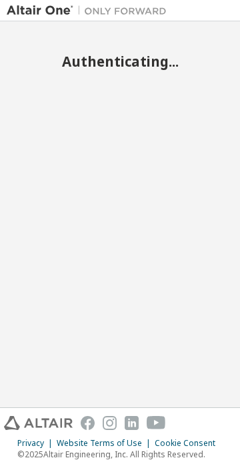  Describe the element at coordinates (189, 443) in the screenshot. I see `div: Cookie Consent` at that location.